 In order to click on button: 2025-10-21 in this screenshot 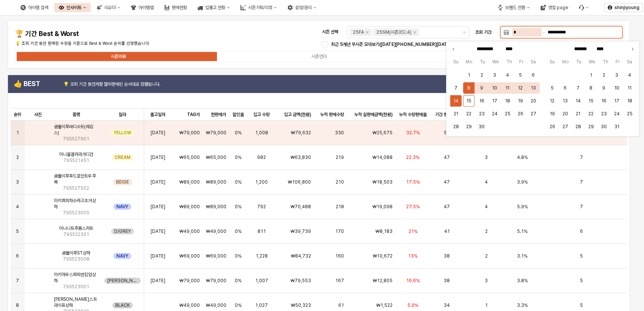, I will do `click(578, 114)`.